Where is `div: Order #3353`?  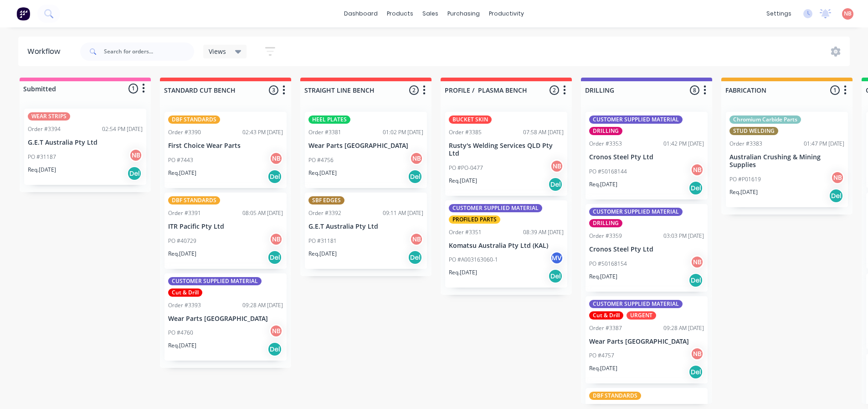 div: Order #3353 is located at coordinates (605, 144).